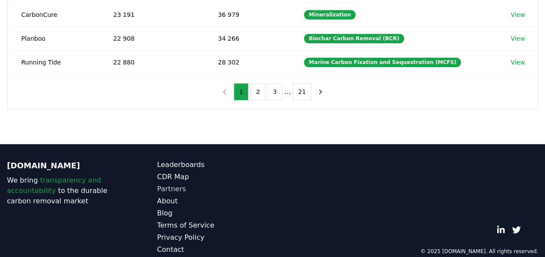  Describe the element at coordinates (215, 177) in the screenshot. I see `a: CDR Map` at that location.